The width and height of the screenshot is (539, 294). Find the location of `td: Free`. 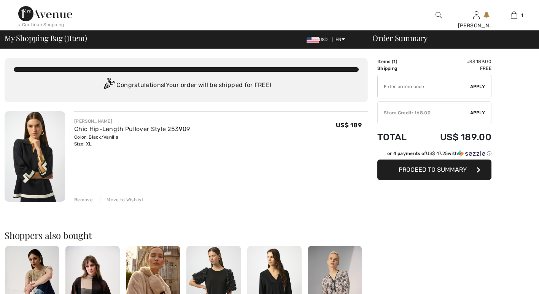

td: Free is located at coordinates (455, 68).